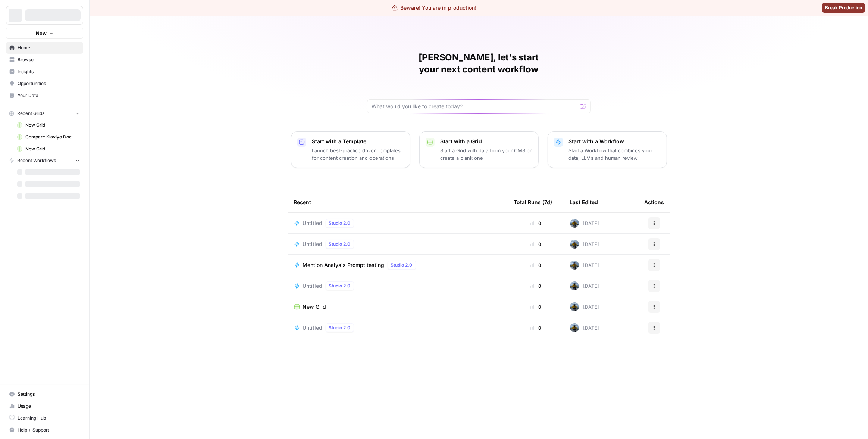 The width and height of the screenshot is (868, 439). Describe the element at coordinates (44, 48) in the screenshot. I see `a: Home` at that location.